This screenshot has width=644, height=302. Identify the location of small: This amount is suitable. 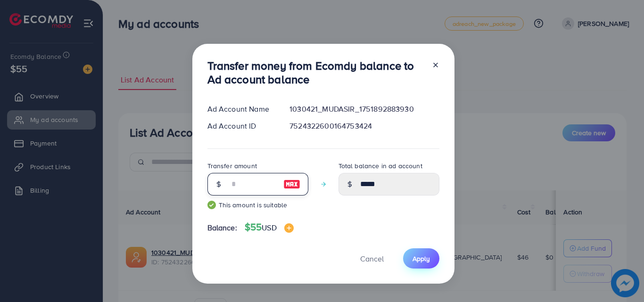
(258, 205).